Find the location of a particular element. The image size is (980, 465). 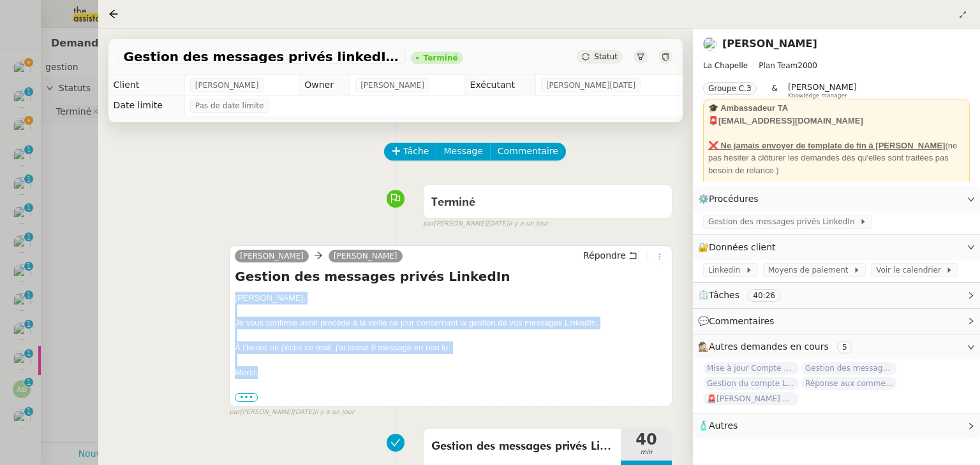

div: 🕵️Autres demandes en cours 5 is located at coordinates (836, 347).